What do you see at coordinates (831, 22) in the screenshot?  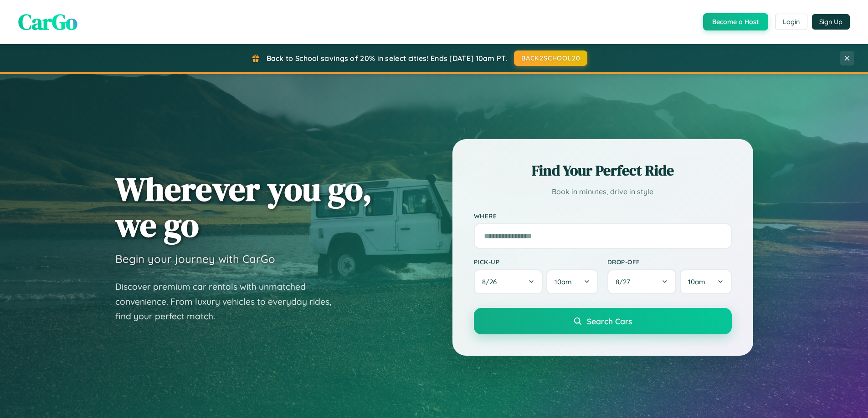 I see `button: Sign Up` at bounding box center [831, 22].